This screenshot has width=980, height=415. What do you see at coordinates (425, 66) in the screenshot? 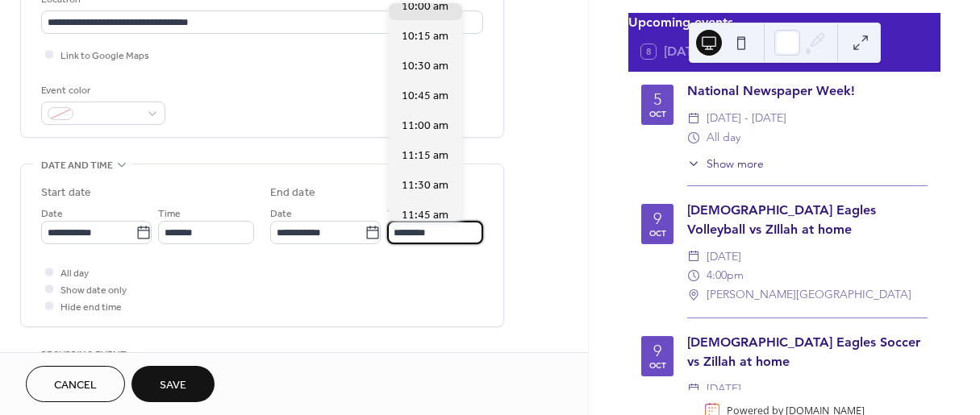
I see `span: 10:30 am` at bounding box center [425, 66].